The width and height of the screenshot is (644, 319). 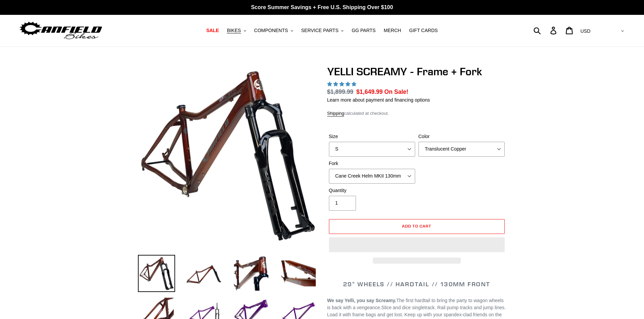 What do you see at coordinates (236, 30) in the screenshot?
I see `button: BIKES` at bounding box center [236, 30].